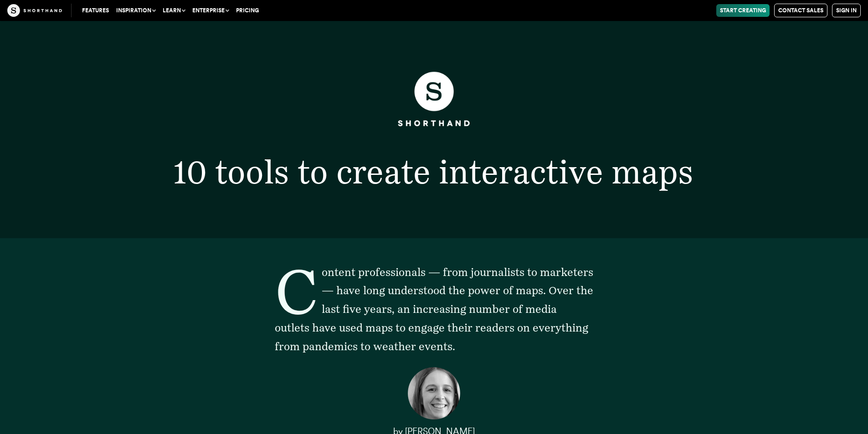 Image resolution: width=868 pixels, height=434 pixels. I want to click on span: Content professionals — from journalists to marketers — have long understood the power of maps. O..., so click(433, 309).